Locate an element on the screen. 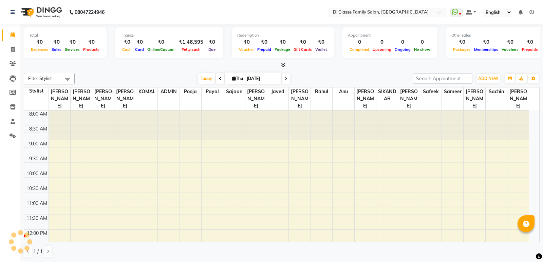 The image size is (543, 262). span: Services is located at coordinates (72, 50).